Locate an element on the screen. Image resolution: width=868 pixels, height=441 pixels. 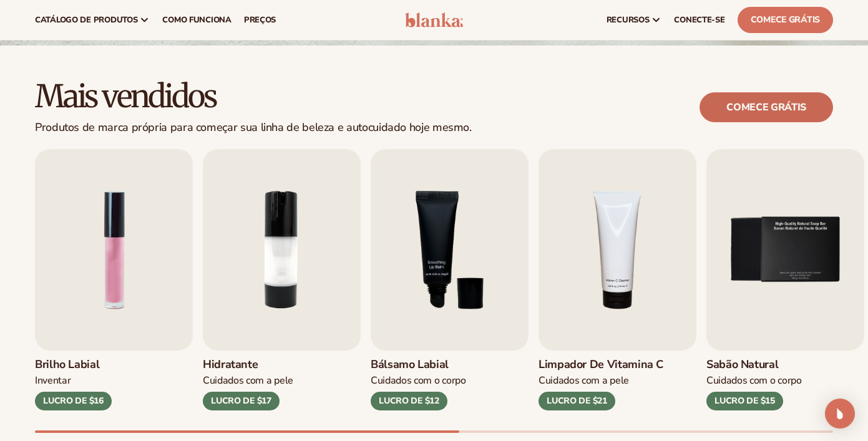
font: recursos is located at coordinates (628, 20).